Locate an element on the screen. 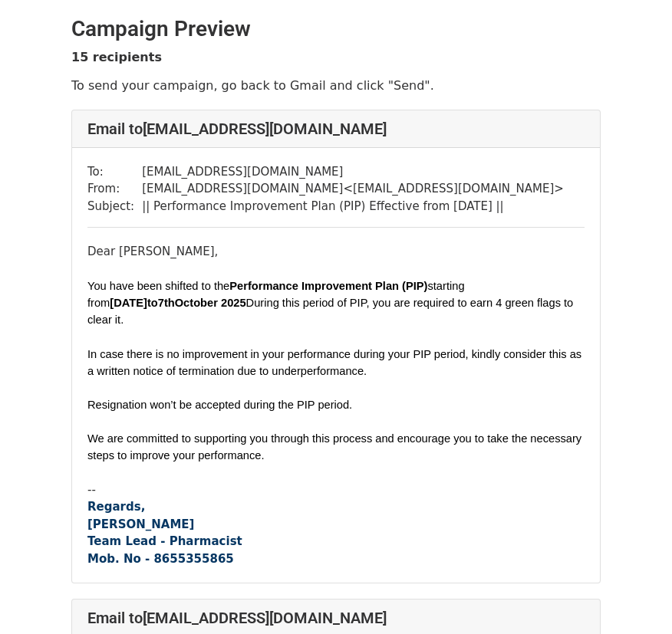  td: Subject: is located at coordinates (114, 207).